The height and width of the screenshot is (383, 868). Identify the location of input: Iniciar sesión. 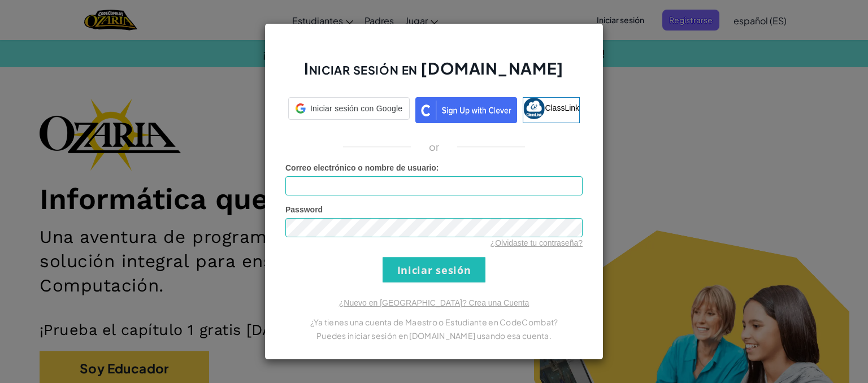
(434, 269).